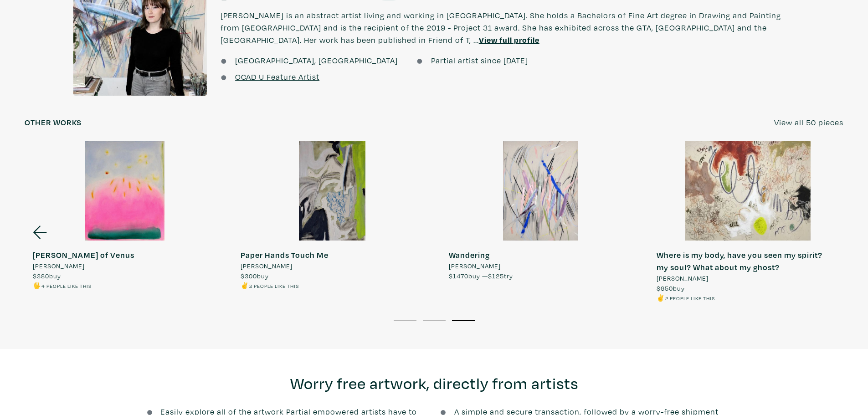 The height and width of the screenshot is (415, 868). Describe the element at coordinates (509, 40) in the screenshot. I see `a: View full profile` at that location.